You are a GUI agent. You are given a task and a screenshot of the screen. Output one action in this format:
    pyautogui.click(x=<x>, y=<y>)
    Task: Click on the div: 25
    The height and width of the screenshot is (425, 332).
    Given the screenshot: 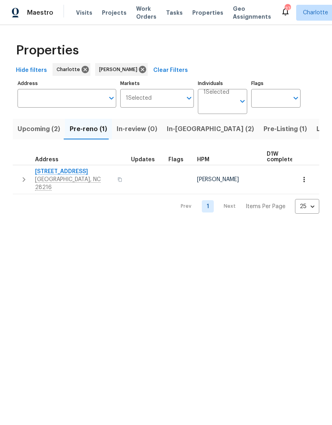 What is the action you would take?
    pyautogui.click(x=307, y=207)
    